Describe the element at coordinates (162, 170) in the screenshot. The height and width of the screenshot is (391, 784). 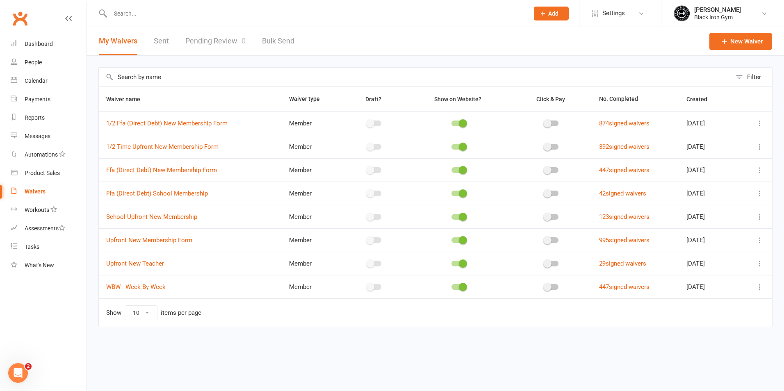
I see `a: Ffa (Direct Debt) New Membership Form` at that location.